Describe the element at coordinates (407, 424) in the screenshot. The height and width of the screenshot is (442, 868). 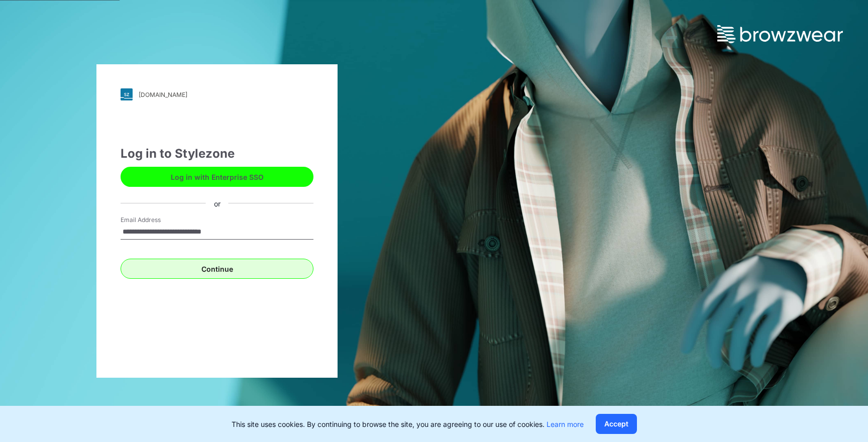
I see `p: This site uses cookies. By continuing to browse the site, you are agreeing to our use of cookies.` at that location.